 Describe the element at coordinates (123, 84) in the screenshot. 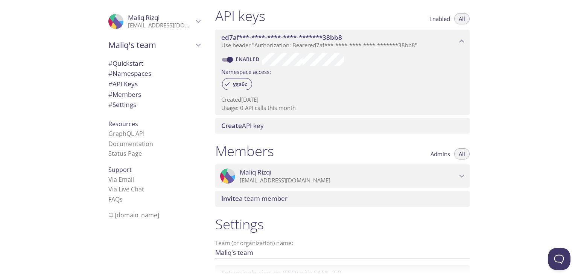

I see `span: API Keys` at that location.